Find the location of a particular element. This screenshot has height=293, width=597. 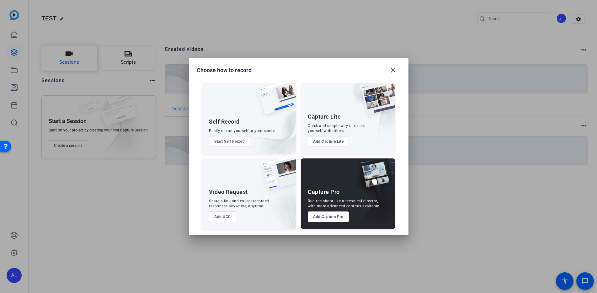

div: Quick and simple way to record yourself with others. is located at coordinates (337, 128).